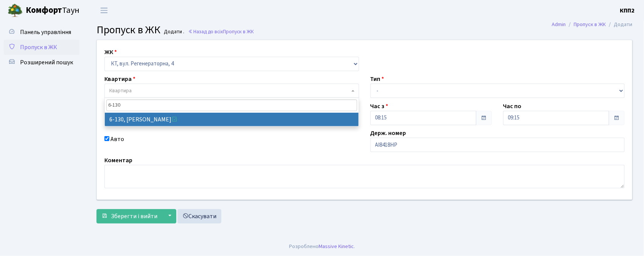 The width and height of the screenshot is (644, 256). What do you see at coordinates (174, 31) in the screenshot?
I see `small: Додати .` at bounding box center [174, 31].